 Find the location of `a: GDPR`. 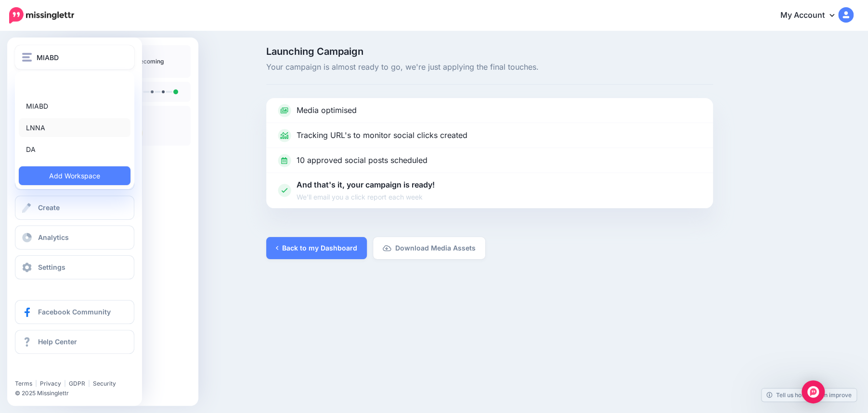

a: GDPR is located at coordinates (77, 383).